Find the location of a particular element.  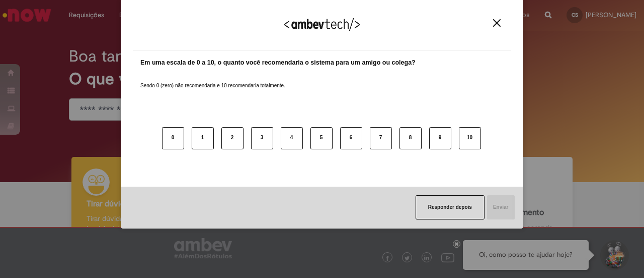

button: 10 is located at coordinates (470, 139).